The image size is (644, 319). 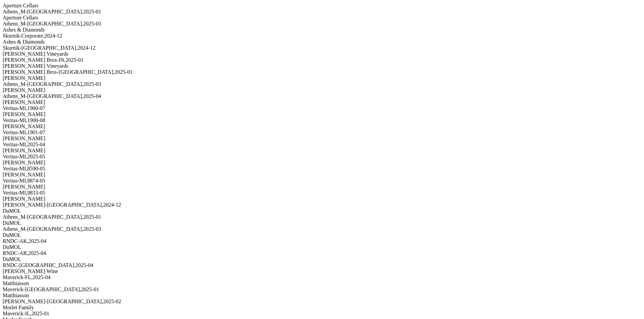 I want to click on div: Veritas-MI , 2025 - 04, so click(x=322, y=144).